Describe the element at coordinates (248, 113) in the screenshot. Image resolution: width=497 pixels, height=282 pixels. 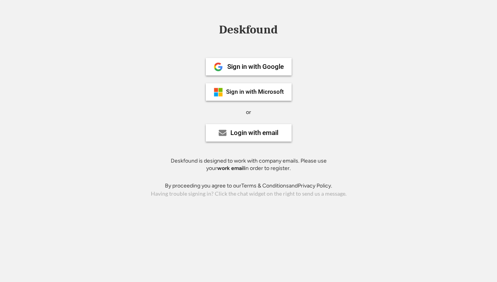
I see `div: or` at that location.